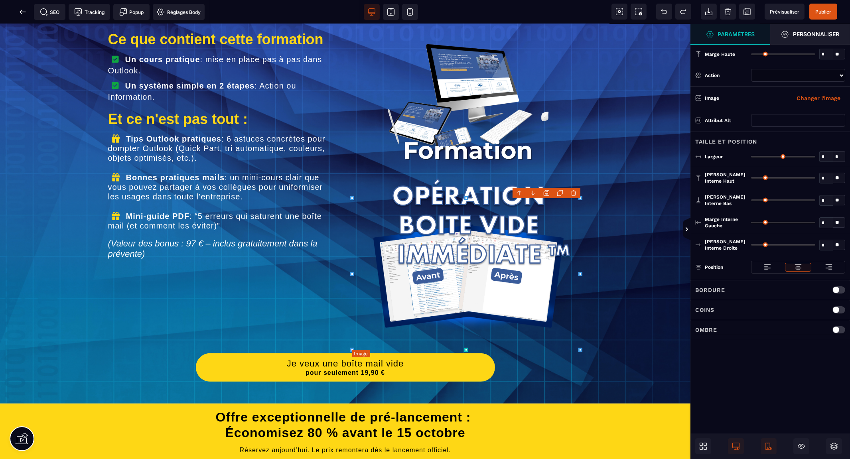  I want to click on span: Marge interne gauche, so click(726, 223).